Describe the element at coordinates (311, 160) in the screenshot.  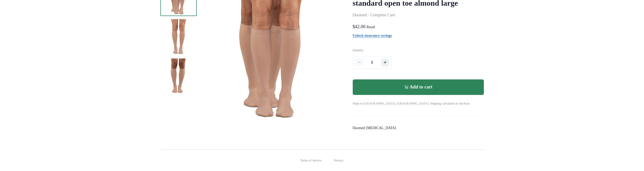
I see `a: Terms of Service` at that location.